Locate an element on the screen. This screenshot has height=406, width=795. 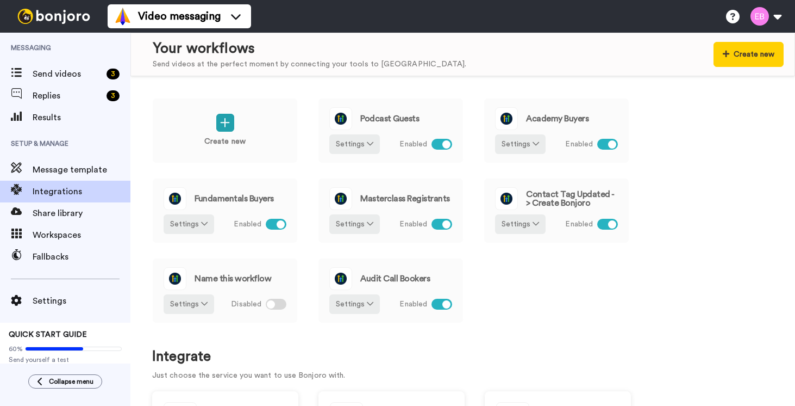
span: Fundamentals Buyers is located at coordinates (234, 198).